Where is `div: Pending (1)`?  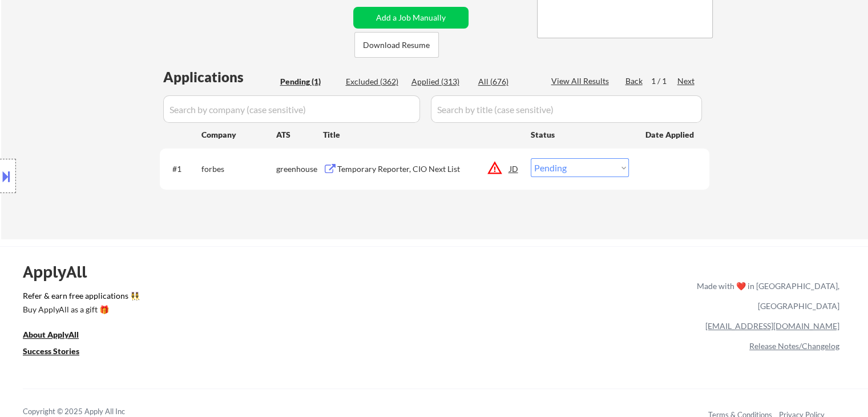
div: Pending (1) is located at coordinates (309, 82).